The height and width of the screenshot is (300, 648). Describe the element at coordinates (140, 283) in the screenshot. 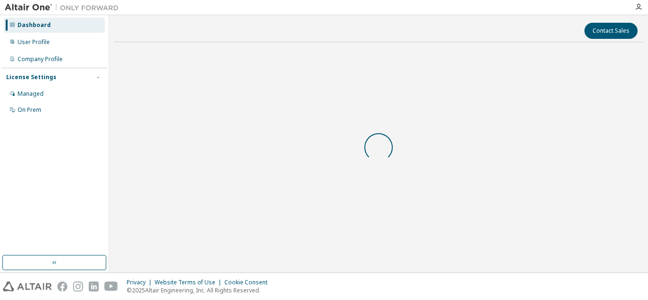

I see `div: Privacy` at that location.